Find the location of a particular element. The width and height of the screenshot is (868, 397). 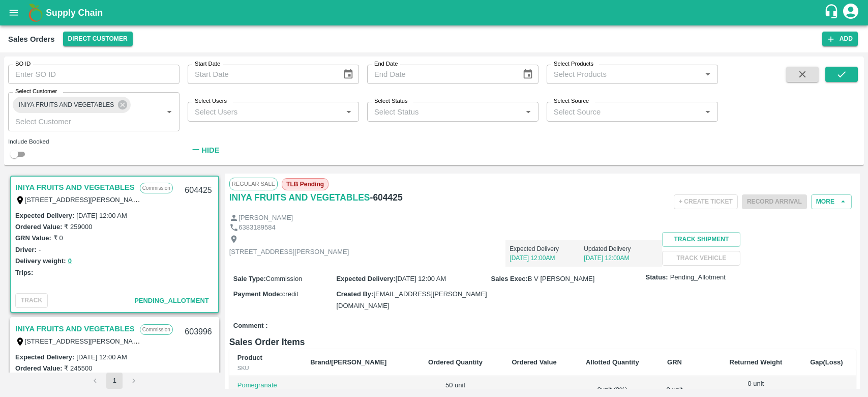

label: End Date is located at coordinates (386, 64).